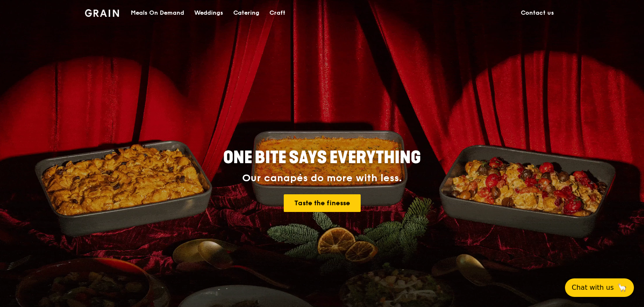 This screenshot has width=644, height=307. What do you see at coordinates (278, 13) in the screenshot?
I see `a: Craft` at bounding box center [278, 13].